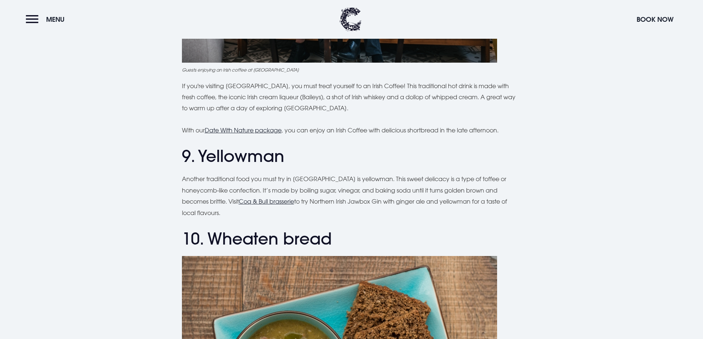 The width and height of the screenshot is (703, 339). What do you see at coordinates (55, 19) in the screenshot?
I see `span: Menu` at bounding box center [55, 19].